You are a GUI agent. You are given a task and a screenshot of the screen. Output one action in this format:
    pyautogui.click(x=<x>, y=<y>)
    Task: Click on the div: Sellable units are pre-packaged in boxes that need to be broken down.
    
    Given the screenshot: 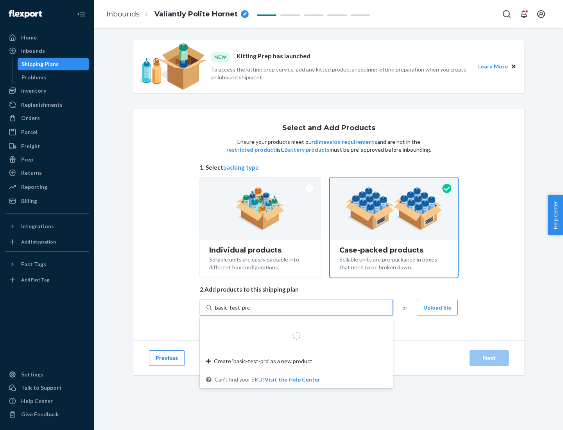 What is the action you would take?
    pyautogui.click(x=394, y=263)
    